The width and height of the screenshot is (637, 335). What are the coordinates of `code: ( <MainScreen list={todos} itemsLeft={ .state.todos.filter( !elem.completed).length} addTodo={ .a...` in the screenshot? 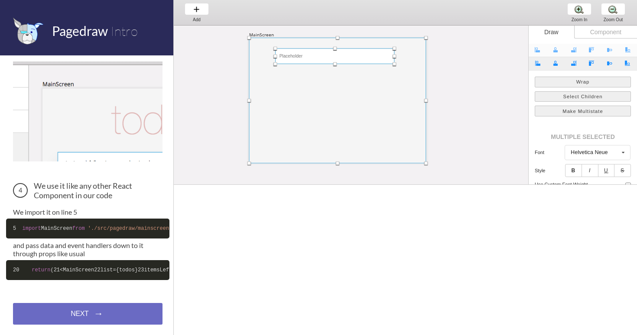 It's located at (87, 270).